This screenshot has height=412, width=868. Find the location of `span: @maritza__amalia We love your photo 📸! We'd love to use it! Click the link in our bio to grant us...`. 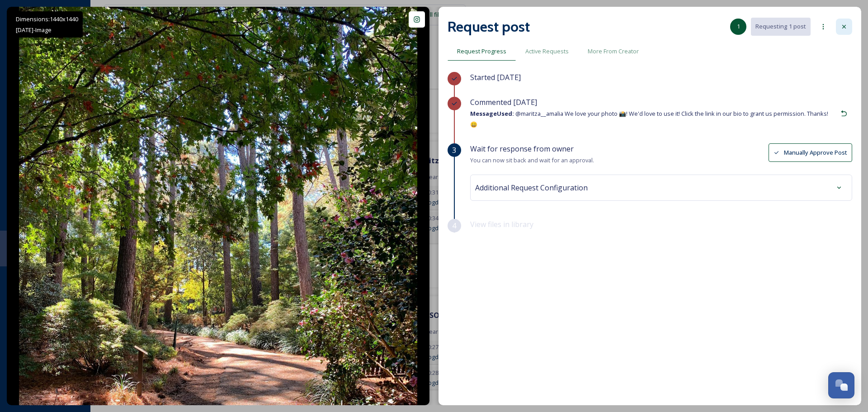

span: @maritza__amalia We love your photo 📸! We'd love to use it! Click the link in our bio to grant us... is located at coordinates (649, 119).